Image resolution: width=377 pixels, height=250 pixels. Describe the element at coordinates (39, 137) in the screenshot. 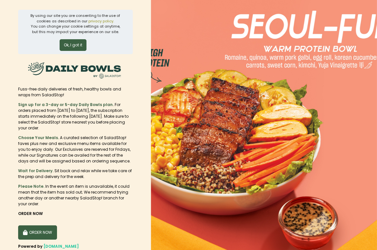

I see `b: Choose Your Meals.` at that location.